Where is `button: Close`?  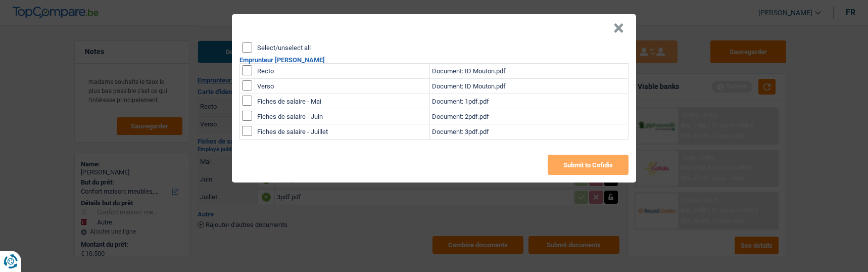
button: Close is located at coordinates (618, 28).